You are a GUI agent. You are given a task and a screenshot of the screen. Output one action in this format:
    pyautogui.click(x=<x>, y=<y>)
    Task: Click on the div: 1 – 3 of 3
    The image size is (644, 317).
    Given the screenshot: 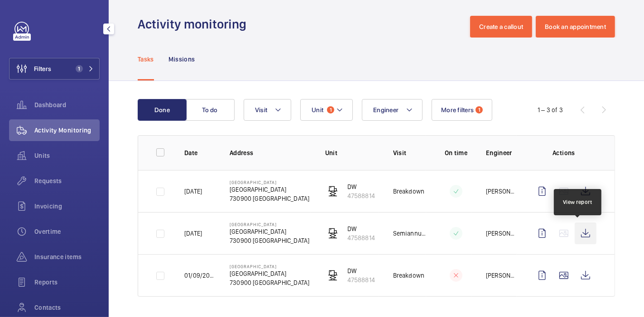 What is the action you would take?
    pyautogui.click(x=551, y=110)
    